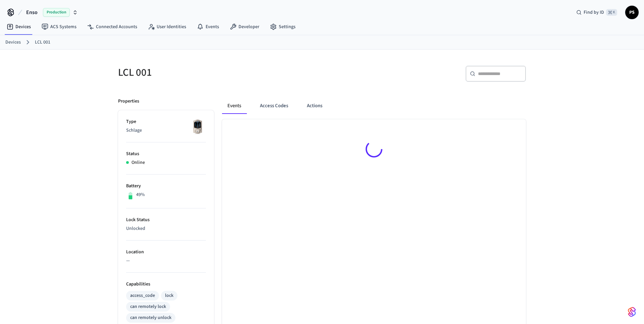 The width and height of the screenshot is (644, 324). I want to click on a: Developer, so click(245, 27).